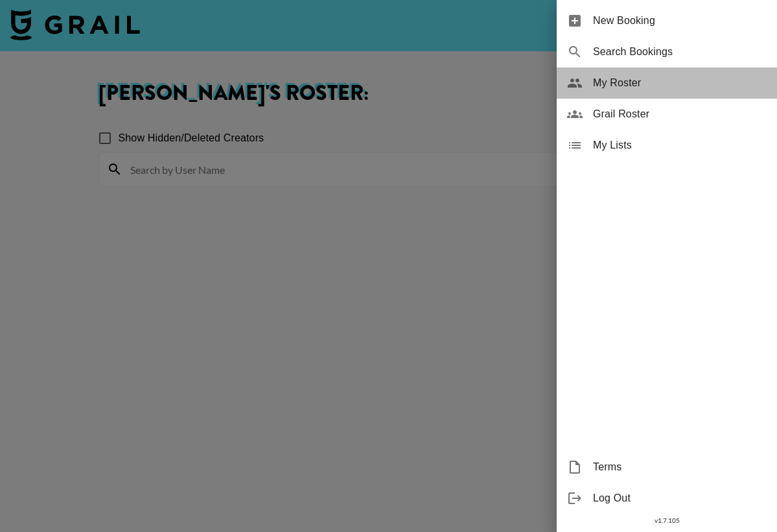 This screenshot has width=777, height=532. What do you see at coordinates (668, 520) in the screenshot?
I see `div: v 1.7.105` at bounding box center [668, 520].